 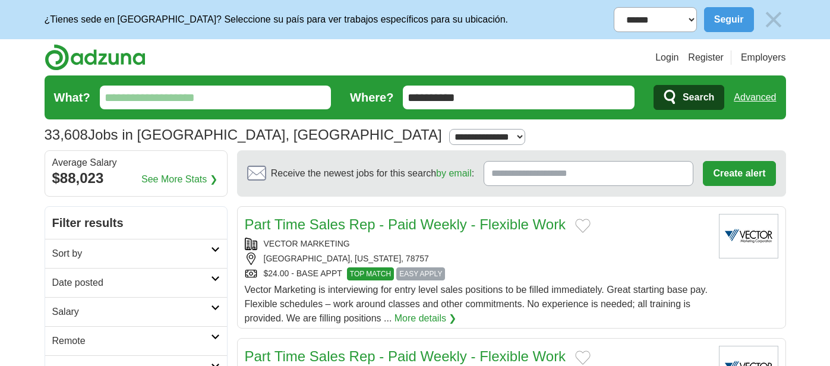 What do you see at coordinates (749, 236) in the screenshot?
I see `img: Vector Marketing logo` at bounding box center [749, 236].